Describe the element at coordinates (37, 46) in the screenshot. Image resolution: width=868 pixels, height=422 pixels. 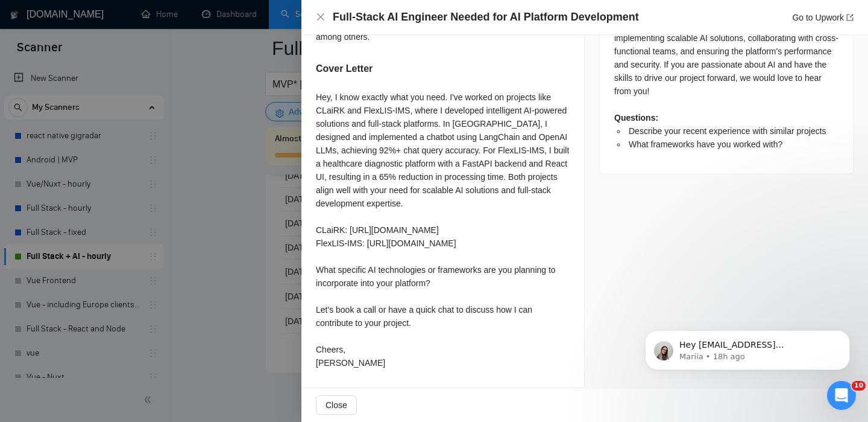
I see `img: Profile image for Mariia` at that location.